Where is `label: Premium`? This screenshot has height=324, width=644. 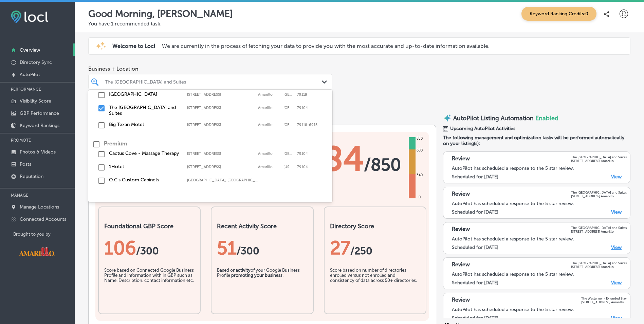 label: Premium is located at coordinates (116, 143).